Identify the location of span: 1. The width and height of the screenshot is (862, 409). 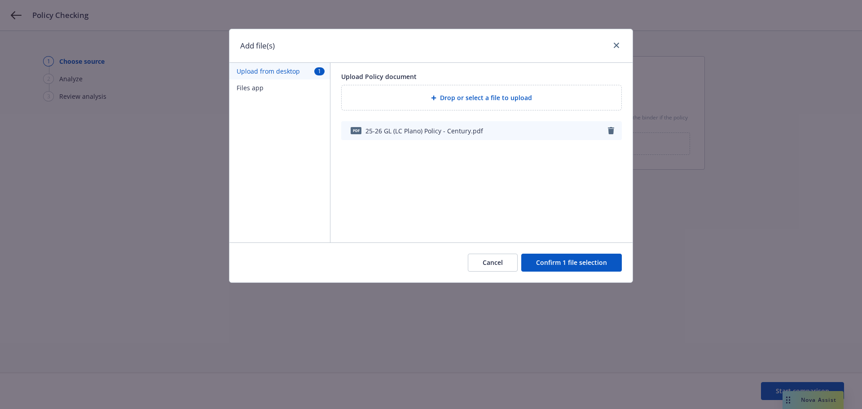
(319, 71).